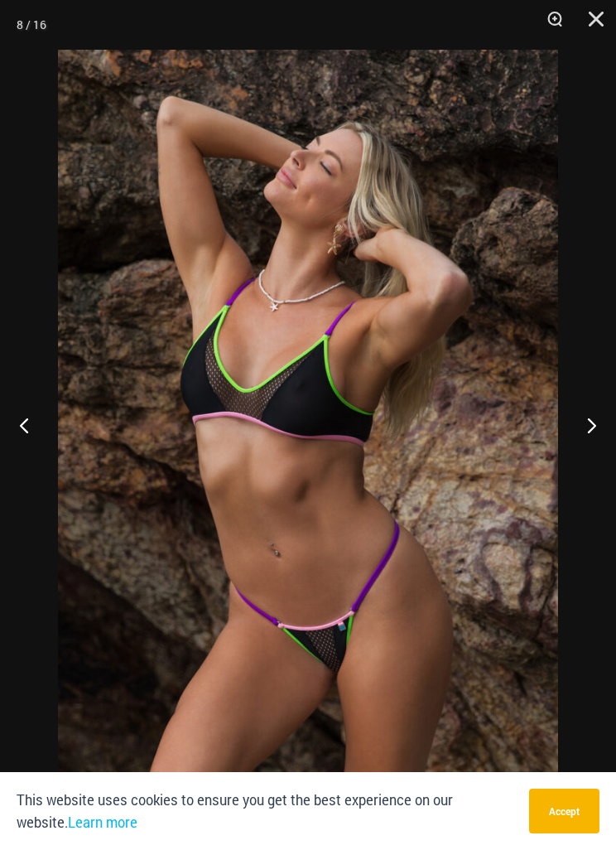  Describe the element at coordinates (564, 811) in the screenshot. I see `button: Accept` at that location.